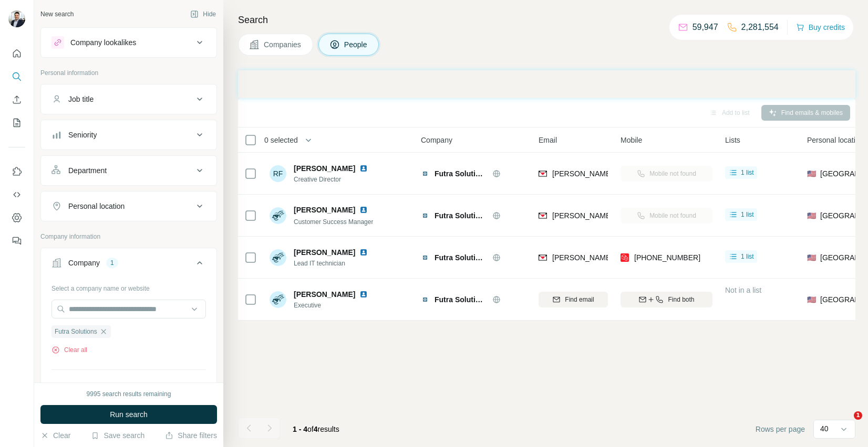 This screenshot has height=447, width=868. I want to click on span: of, so click(310, 429).